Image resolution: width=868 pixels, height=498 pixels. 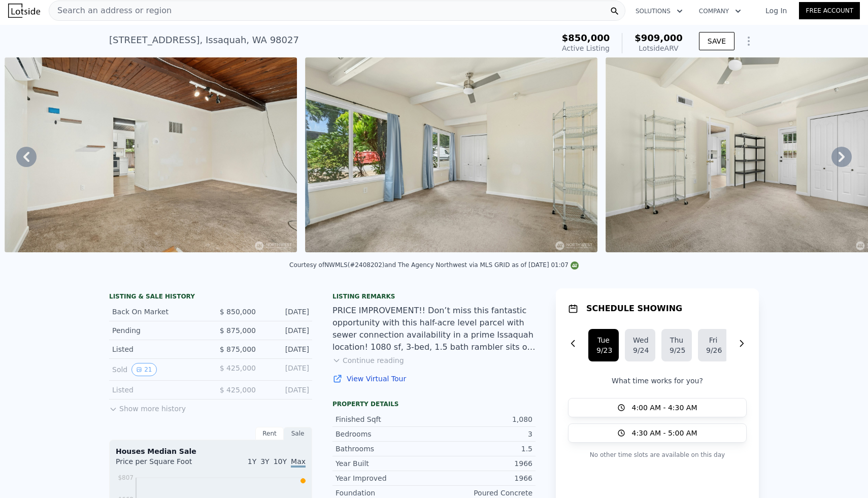 What do you see at coordinates (714, 345) in the screenshot?
I see `button: Fri9/26` at bounding box center [714, 345].